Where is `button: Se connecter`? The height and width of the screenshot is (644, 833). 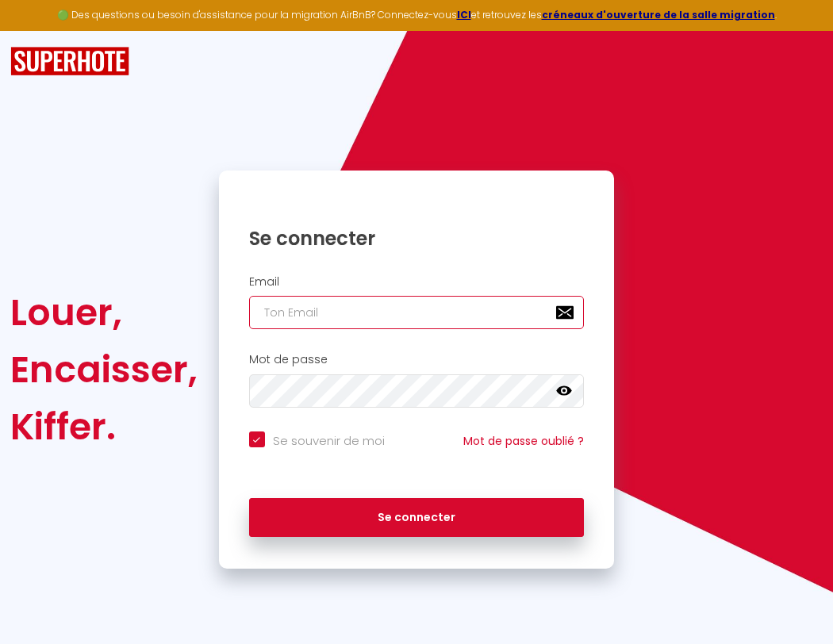
button: Se connecter is located at coordinates (416, 518).